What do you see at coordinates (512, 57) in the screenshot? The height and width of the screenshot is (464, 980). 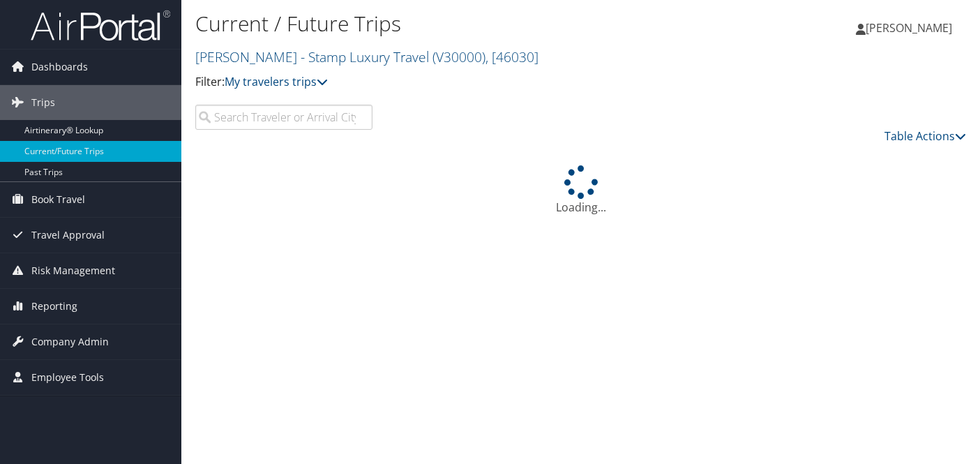 I see `span: , [ 46030 ]` at bounding box center [512, 57].